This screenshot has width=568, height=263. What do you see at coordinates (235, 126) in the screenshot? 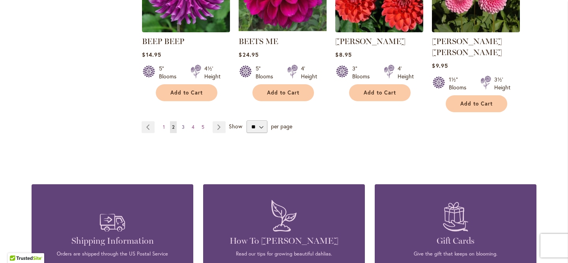
I see `span: Show` at bounding box center [235, 126].